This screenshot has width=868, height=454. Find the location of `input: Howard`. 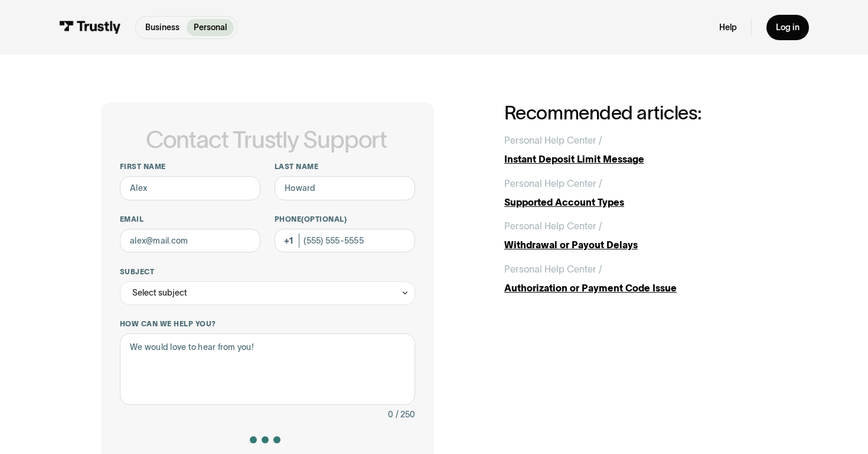

input: Howard is located at coordinates (345, 188).